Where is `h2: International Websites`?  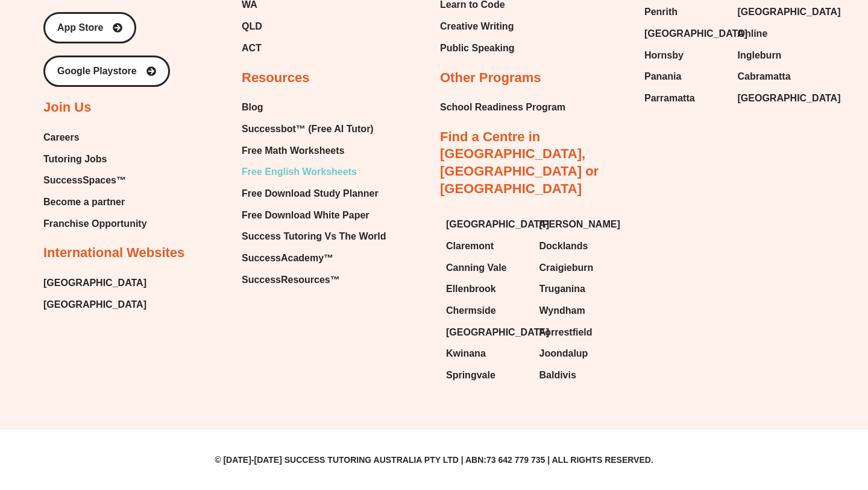
h2: International Websites is located at coordinates (114, 253).